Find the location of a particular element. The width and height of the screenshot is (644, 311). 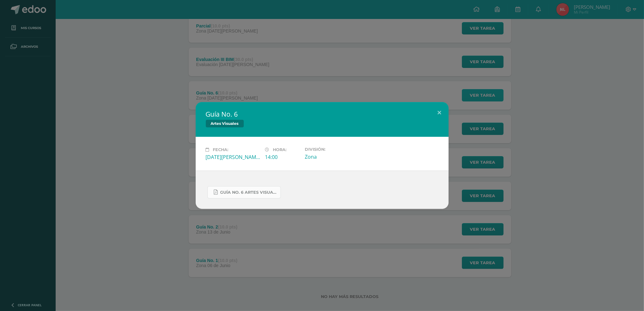

h2: Guía No. 6 is located at coordinates (322, 114).